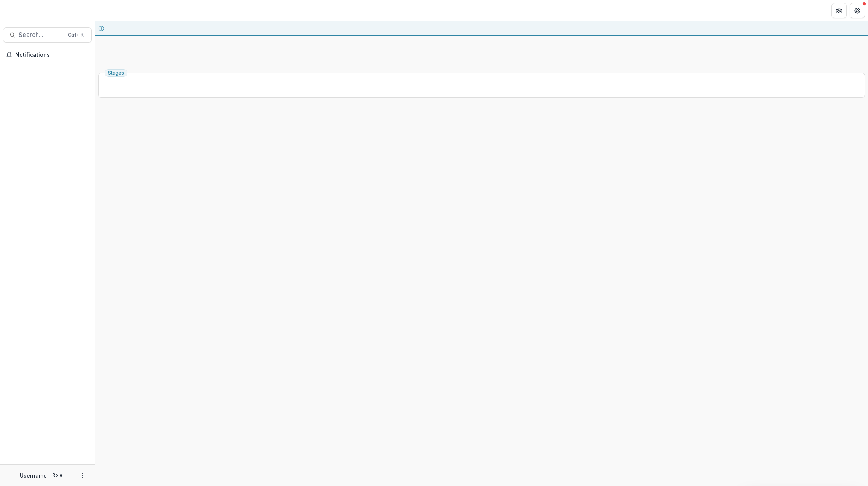 This screenshot has width=868, height=486. Describe the element at coordinates (76, 35) in the screenshot. I see `div: Ctrl + K` at that location.